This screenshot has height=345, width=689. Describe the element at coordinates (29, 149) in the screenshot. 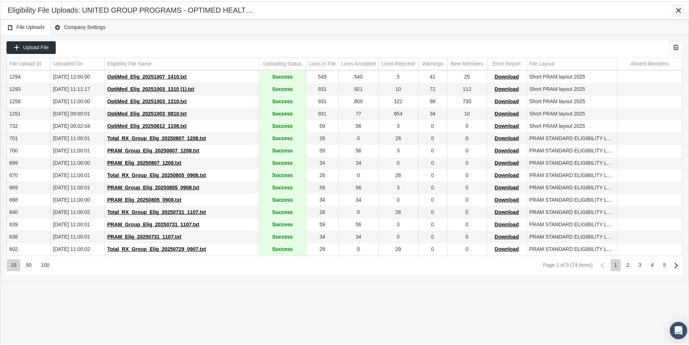

I see `td: 700` at that location.